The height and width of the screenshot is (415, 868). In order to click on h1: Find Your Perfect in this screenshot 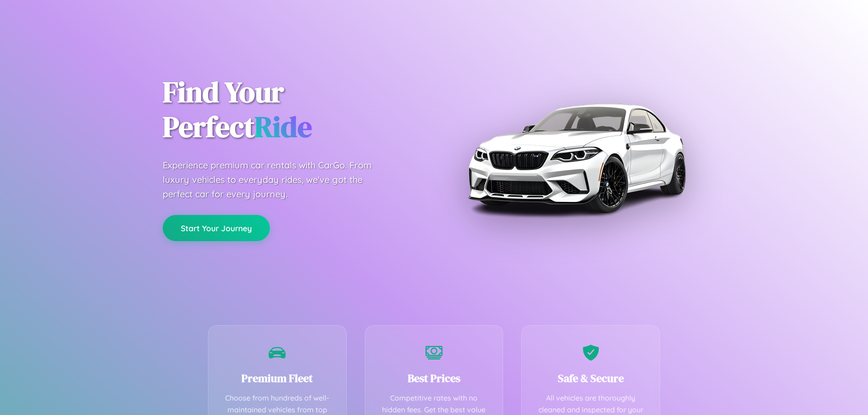, I will do `click(292, 109)`.